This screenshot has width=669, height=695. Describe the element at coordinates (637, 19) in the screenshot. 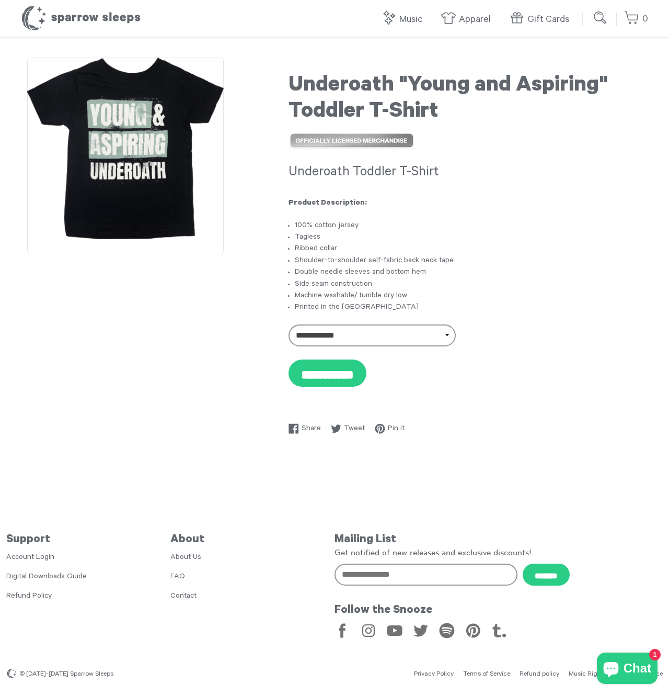

I see `a: 0` at that location.